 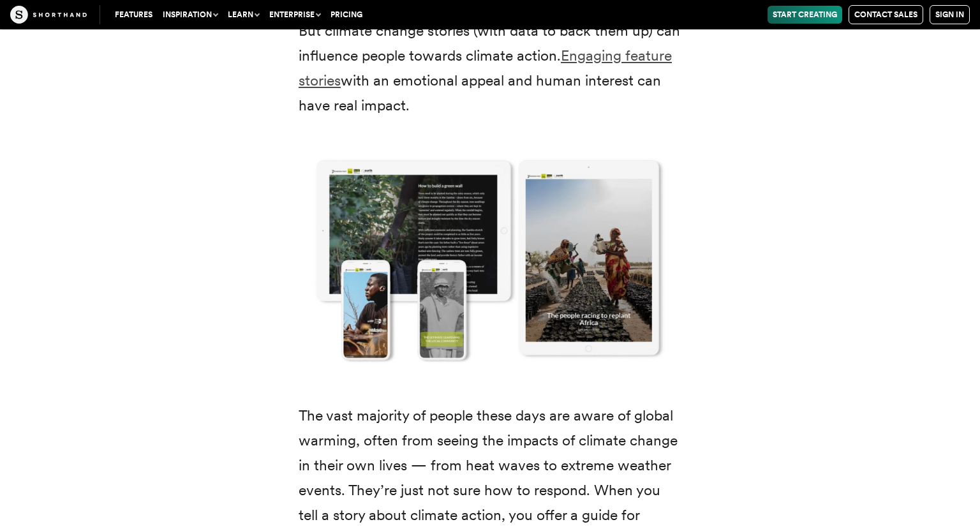 I want to click on button: Enterprise, so click(x=295, y=15).